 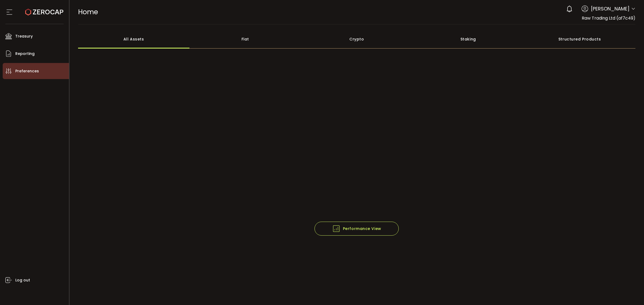 I want to click on div: Structured Products, so click(x=580, y=40).